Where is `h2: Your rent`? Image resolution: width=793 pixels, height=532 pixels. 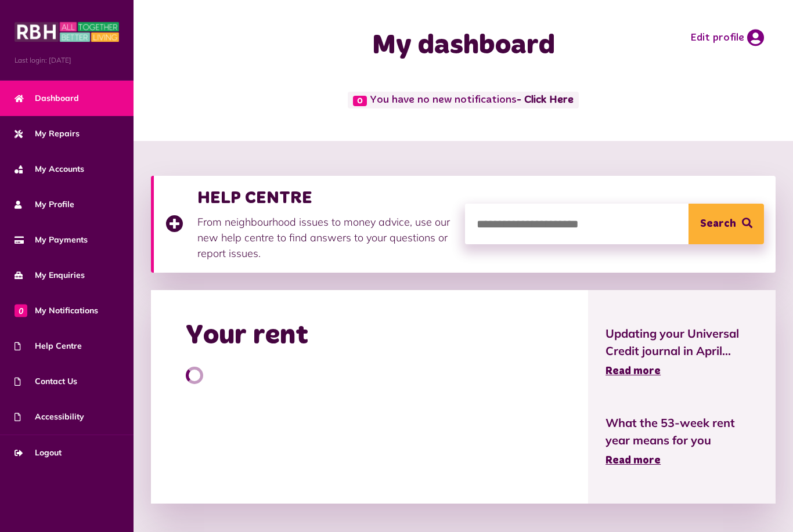 h2: Your rent is located at coordinates (247, 336).